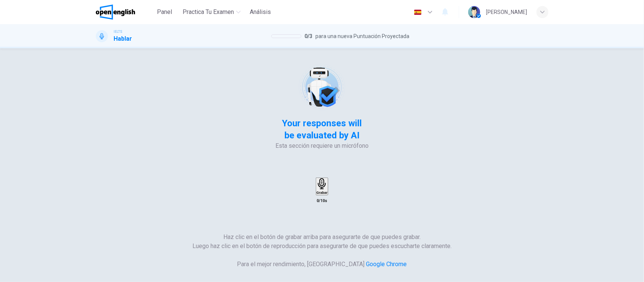 The width and height of the screenshot is (644, 282). Describe the element at coordinates (387, 264) in the screenshot. I see `a: Google Chrome` at that location.